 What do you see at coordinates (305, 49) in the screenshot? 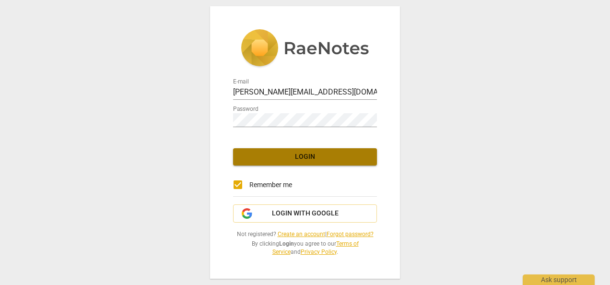
I see `img: 5ac2273c67554f335776073100b6d88f.svg` at bounding box center [305, 49].